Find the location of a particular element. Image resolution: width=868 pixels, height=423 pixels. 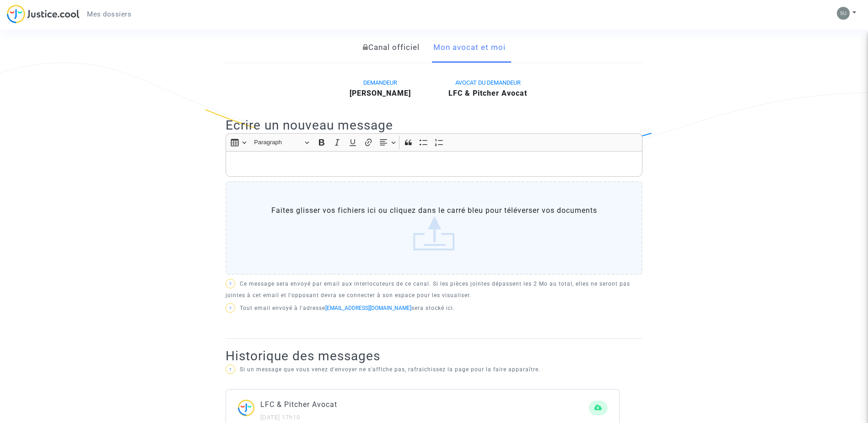

h2: Historique des messages is located at coordinates (434, 355).